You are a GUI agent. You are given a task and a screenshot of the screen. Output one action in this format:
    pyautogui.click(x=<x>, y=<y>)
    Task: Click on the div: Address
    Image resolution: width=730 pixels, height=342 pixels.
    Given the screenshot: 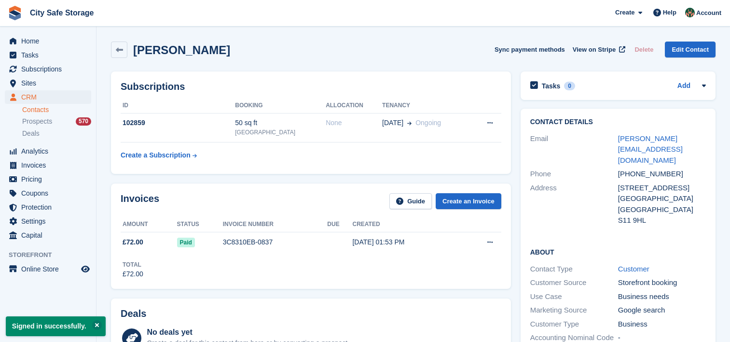 What is the action you would take?
    pyautogui.click(x=575, y=204)
    